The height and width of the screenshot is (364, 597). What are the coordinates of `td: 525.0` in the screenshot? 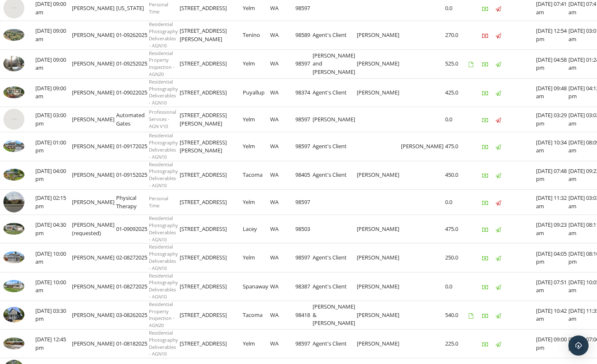 It's located at (457, 64).